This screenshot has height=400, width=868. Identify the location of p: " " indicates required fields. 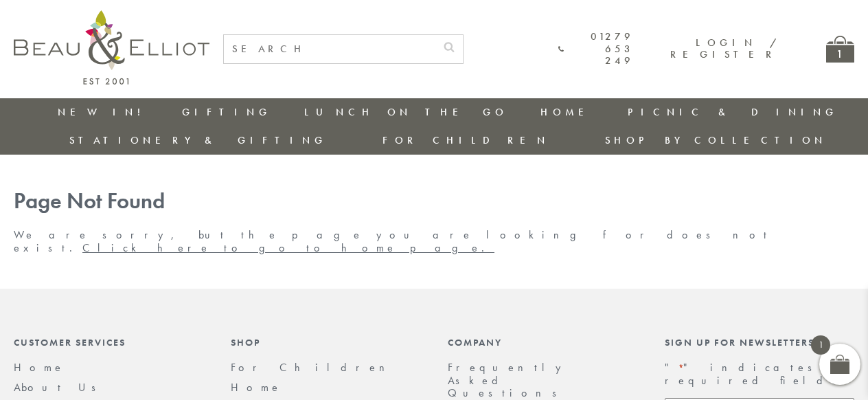
(760, 374).